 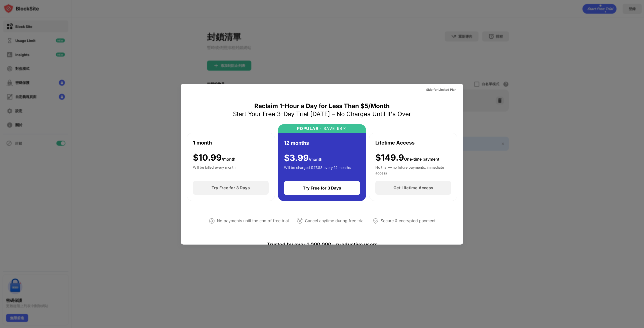 I want to click on div: 12 months, so click(x=296, y=143).